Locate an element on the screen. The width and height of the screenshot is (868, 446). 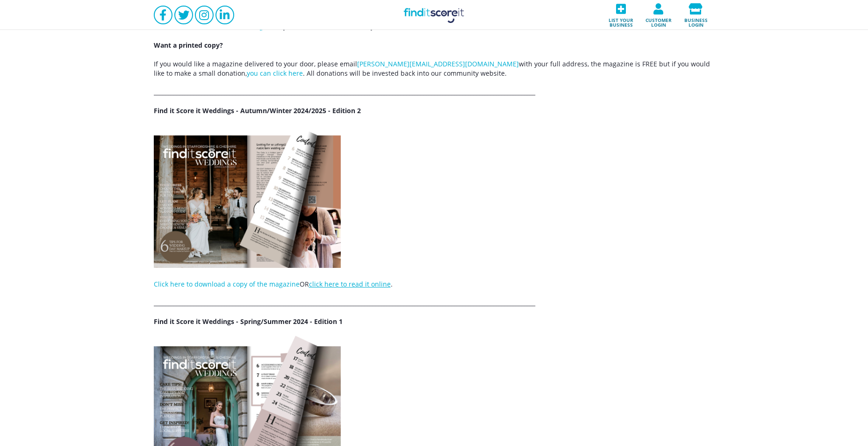
a: you can click here is located at coordinates (275, 73).